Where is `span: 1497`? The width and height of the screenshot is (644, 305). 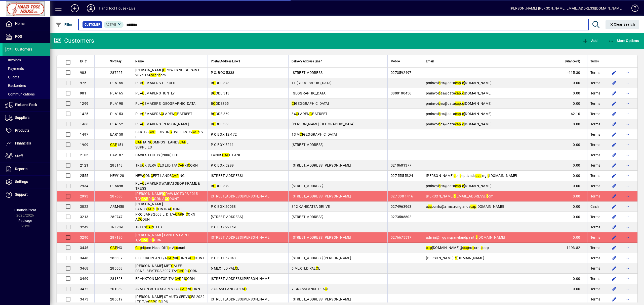
span: 1497 is located at coordinates (84, 134).